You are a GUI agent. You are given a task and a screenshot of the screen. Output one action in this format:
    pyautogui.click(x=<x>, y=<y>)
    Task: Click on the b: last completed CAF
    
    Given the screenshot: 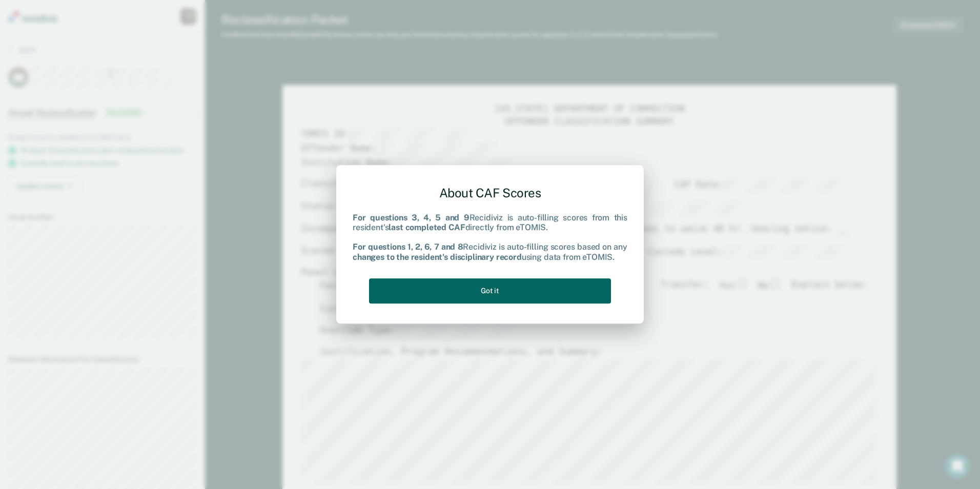 What is the action you would take?
    pyautogui.click(x=427, y=227)
    